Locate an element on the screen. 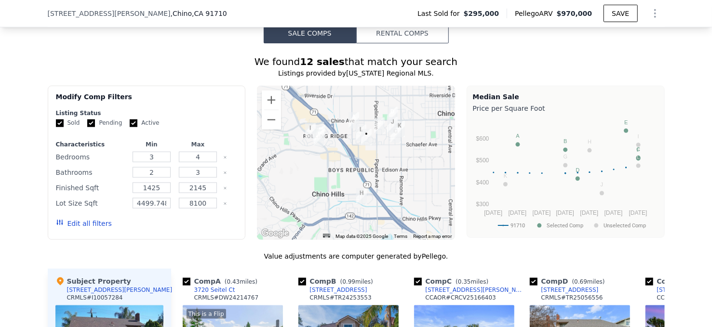 The width and height of the screenshot is (712, 327). text: L is located at coordinates (638, 158).